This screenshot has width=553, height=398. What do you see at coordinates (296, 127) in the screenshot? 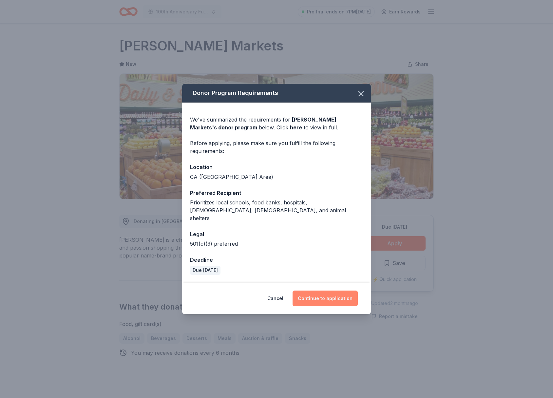
I see `a: here` at bounding box center [296, 127].